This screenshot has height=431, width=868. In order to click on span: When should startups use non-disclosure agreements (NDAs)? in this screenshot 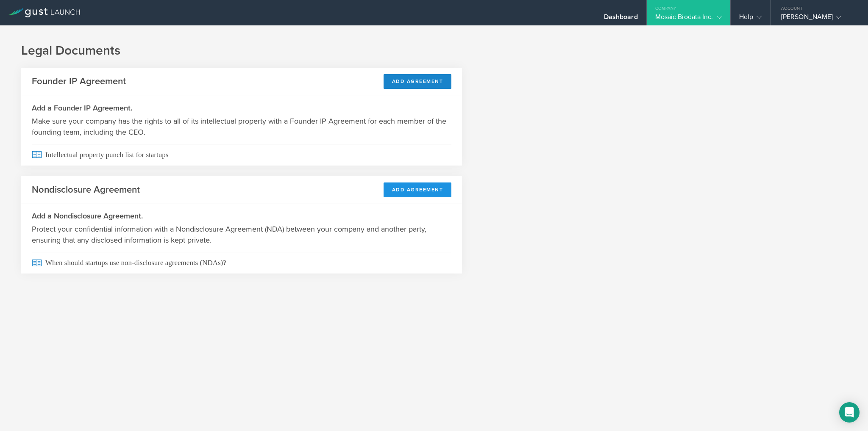, I will do `click(241, 262)`.